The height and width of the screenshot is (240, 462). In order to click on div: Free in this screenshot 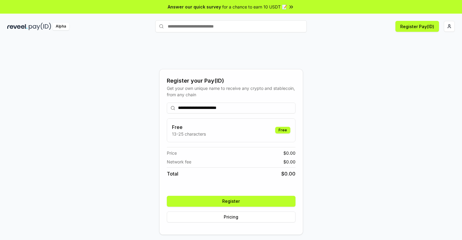, I will do `click(282, 130)`.